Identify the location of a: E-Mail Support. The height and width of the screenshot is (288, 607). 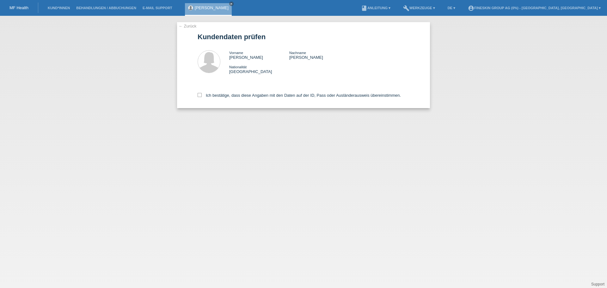
(158, 8).